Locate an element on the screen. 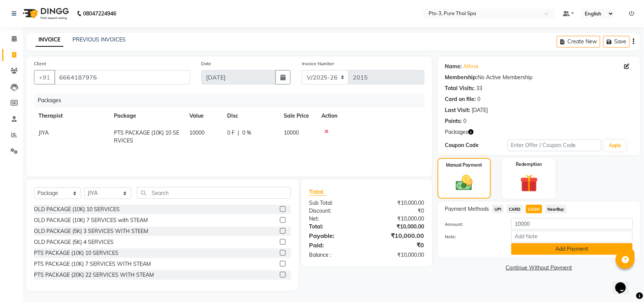  button: Add Payment is located at coordinates (572, 249).